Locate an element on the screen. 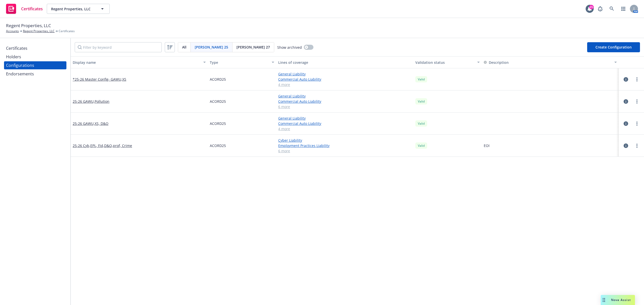 This screenshot has width=644, height=305. a: 25-26 GAWU,Pollution is located at coordinates (91, 101).